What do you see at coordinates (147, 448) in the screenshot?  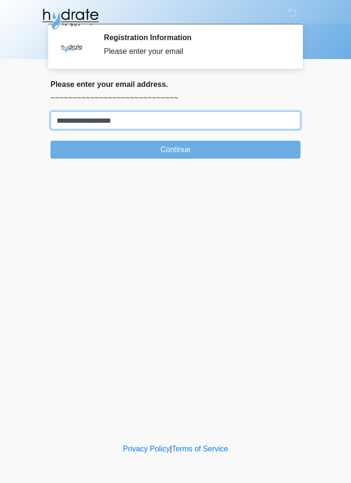 I see `a: Privacy Policy` at bounding box center [147, 448].